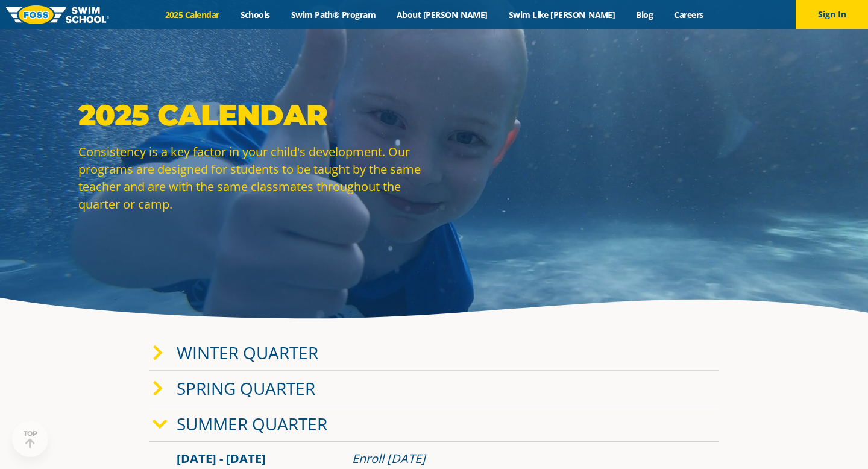  I want to click on a: Spring Quarter, so click(246, 388).